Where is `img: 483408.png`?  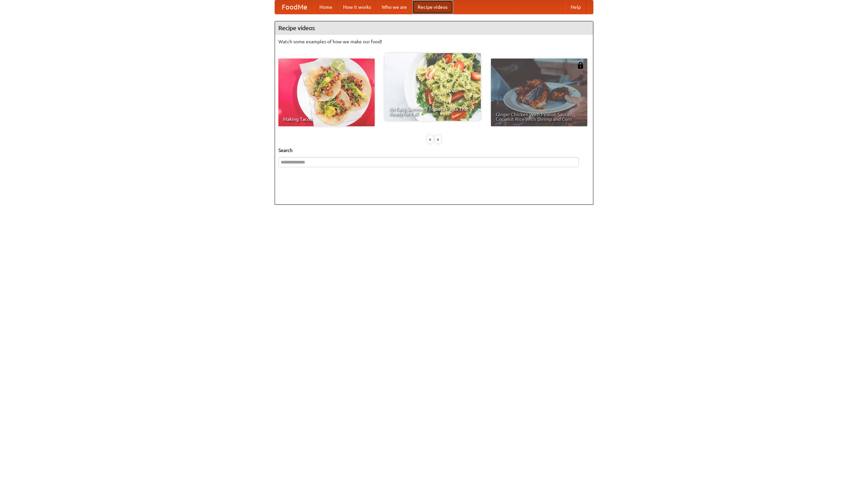
img: 483408.png is located at coordinates (580, 66).